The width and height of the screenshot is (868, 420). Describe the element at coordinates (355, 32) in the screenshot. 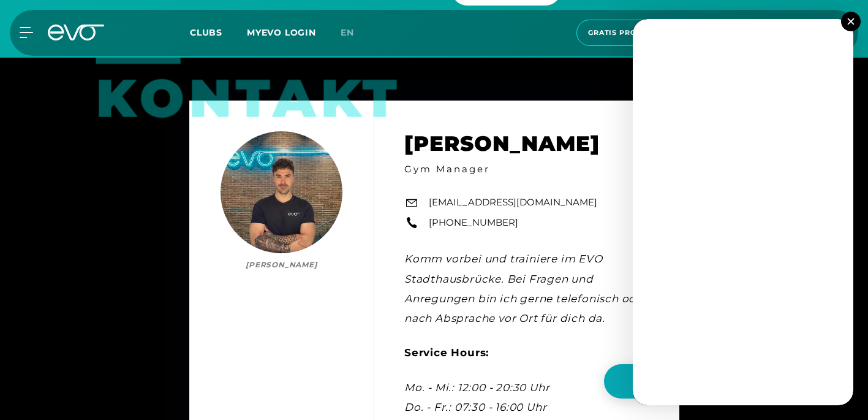

I see `a: en` at that location.